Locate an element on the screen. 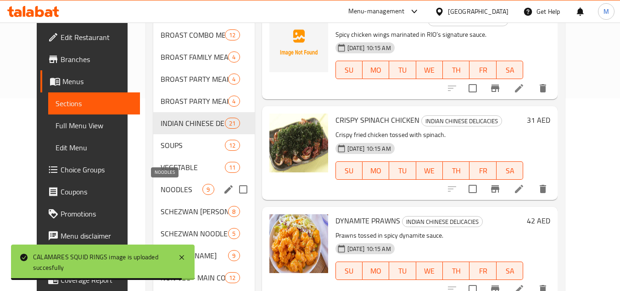 The image size is (620, 291). span: 8 is located at coordinates (234, 211).